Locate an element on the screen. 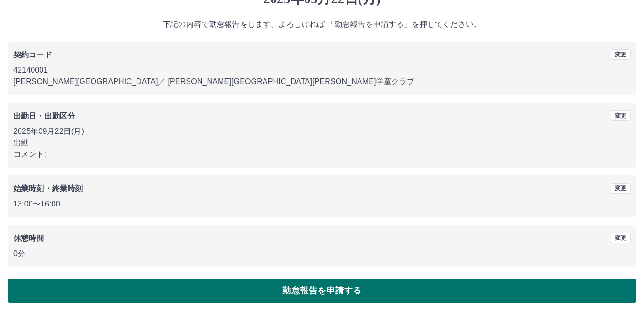 The height and width of the screenshot is (314, 644). p: 0分 is located at coordinates (322, 254).